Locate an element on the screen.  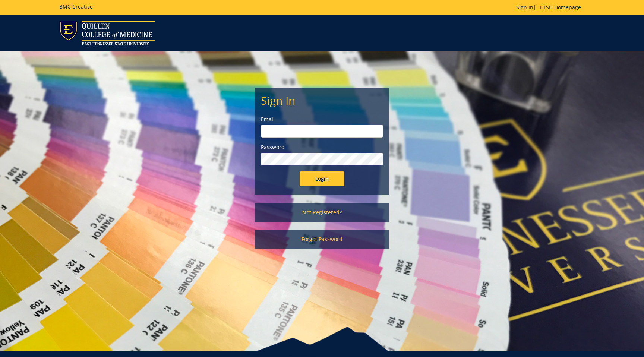
a: Sign In is located at coordinates (524, 7).